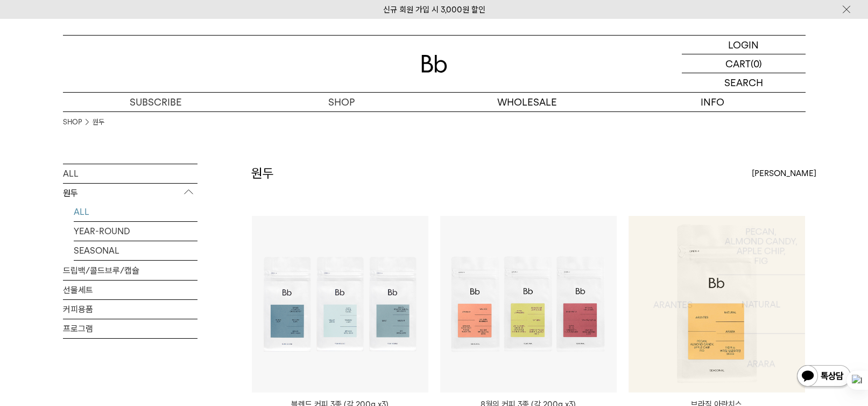  What do you see at coordinates (135, 250) in the screenshot?
I see `a: SEASONAL` at bounding box center [135, 250].